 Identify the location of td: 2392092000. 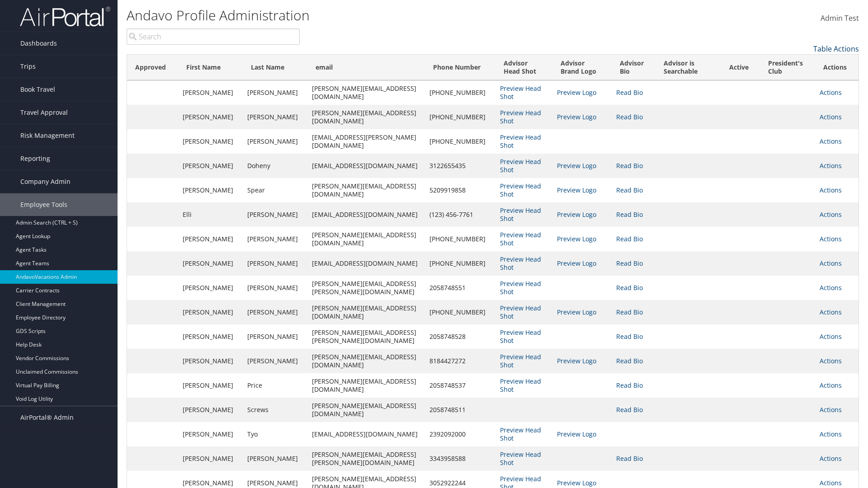
(460, 434).